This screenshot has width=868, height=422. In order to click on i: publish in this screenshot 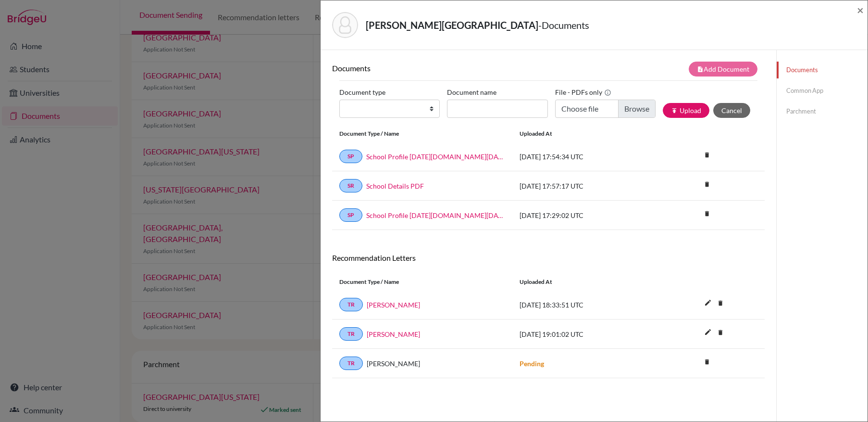, I will do `click(674, 111)`.